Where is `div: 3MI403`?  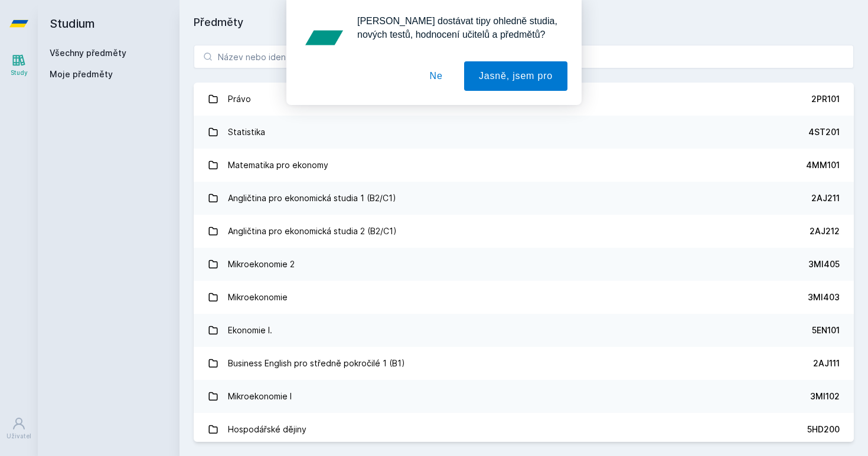
div: 3MI403 is located at coordinates (824, 298).